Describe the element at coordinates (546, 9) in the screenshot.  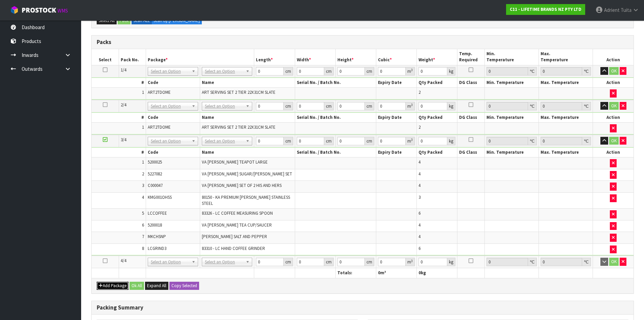
I see `a: C11 - LIFETIME BRANDS NZ PTY LTD` at that location.